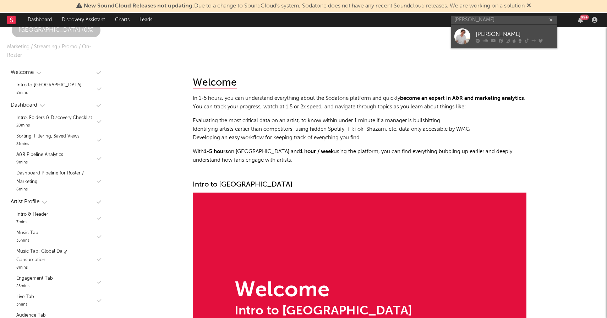 The image size is (607, 318). Describe the element at coordinates (304, 6) in the screenshot. I see `span: : Due to a change to SoundCloud's system, Sodatone does not have any recent Soundcloud releases. ...` at that location.